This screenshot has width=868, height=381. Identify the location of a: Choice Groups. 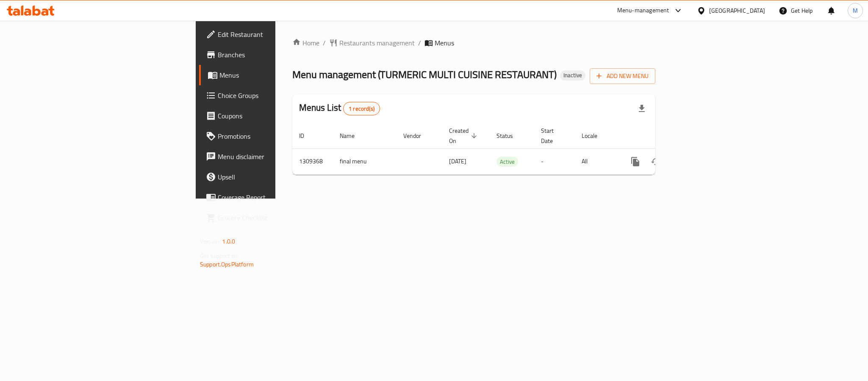
(270, 96).